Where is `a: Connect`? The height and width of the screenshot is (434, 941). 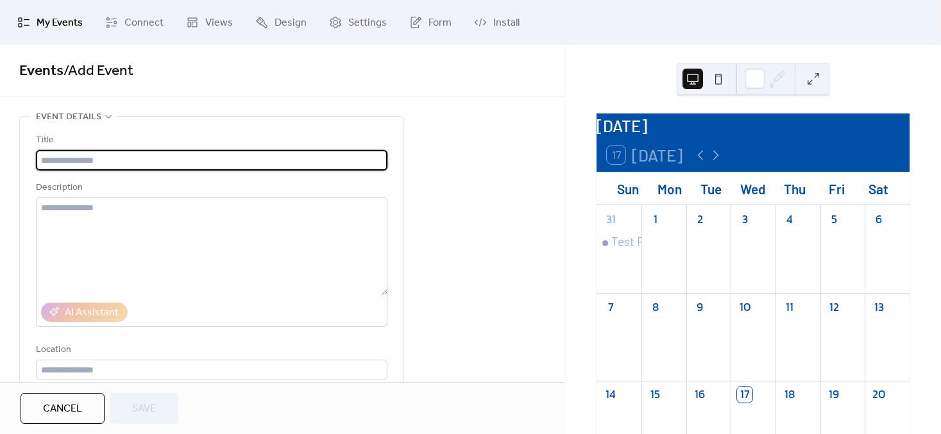
a: Connect is located at coordinates (134, 22).